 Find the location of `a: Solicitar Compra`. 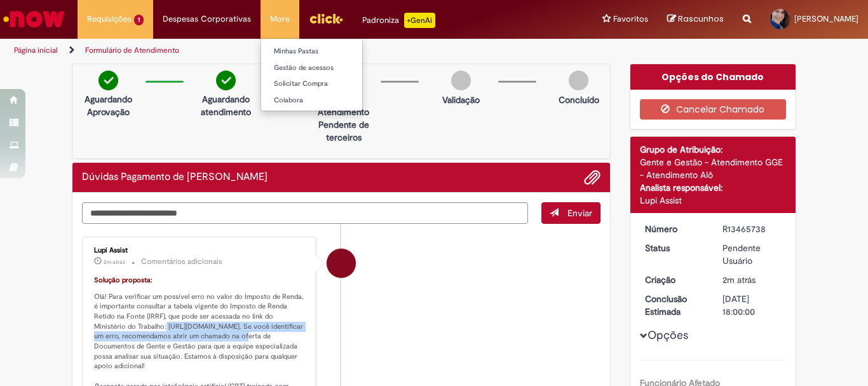

a: Solicitar Compra is located at coordinates (331, 84).